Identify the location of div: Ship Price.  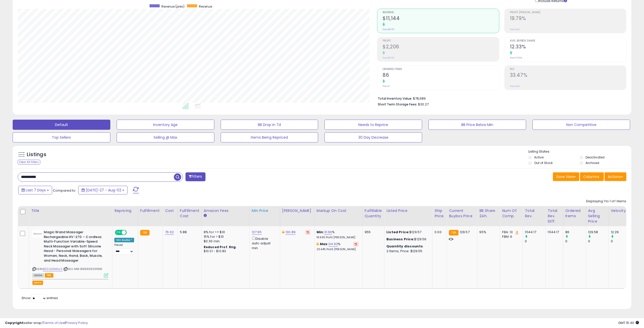
(439, 213).